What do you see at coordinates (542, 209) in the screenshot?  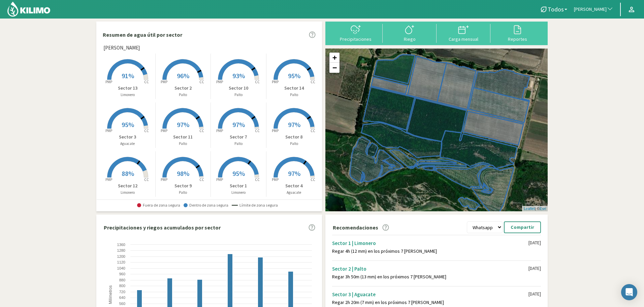 I see `a: Esri` at bounding box center [542, 209].